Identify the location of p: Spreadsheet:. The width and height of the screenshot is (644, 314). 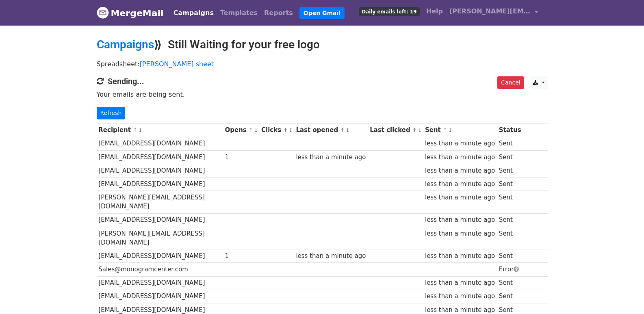
(323, 64).